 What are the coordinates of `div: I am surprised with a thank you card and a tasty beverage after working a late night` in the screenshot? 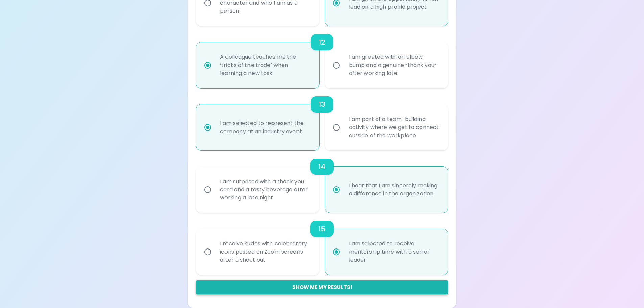 It's located at (265, 189).